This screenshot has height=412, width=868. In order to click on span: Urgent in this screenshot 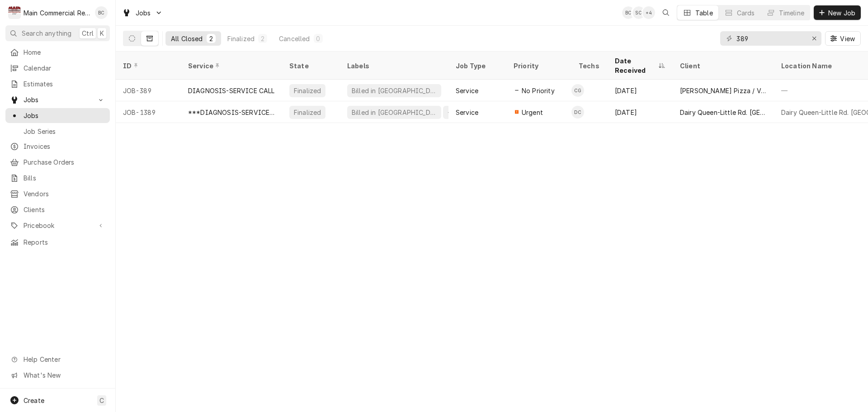, I will do `click(532, 112)`.